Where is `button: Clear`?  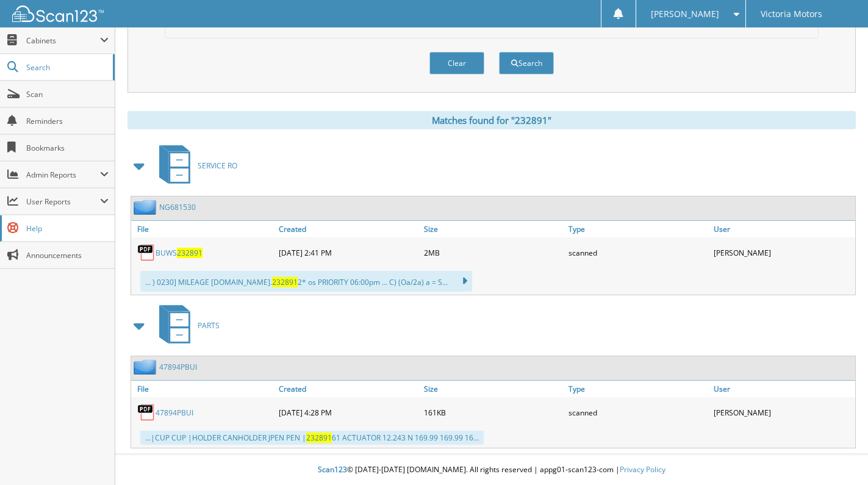
button: Clear is located at coordinates (457, 63).